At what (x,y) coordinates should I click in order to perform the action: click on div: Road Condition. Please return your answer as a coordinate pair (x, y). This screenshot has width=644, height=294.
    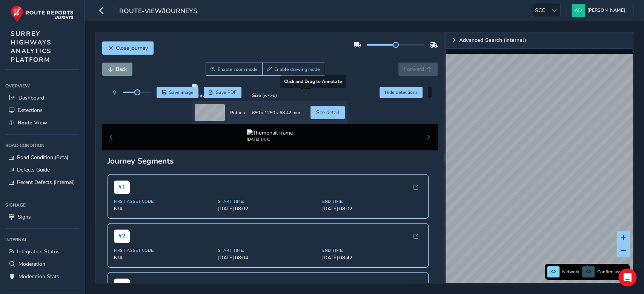
    Looking at the image, I should click on (42, 145).